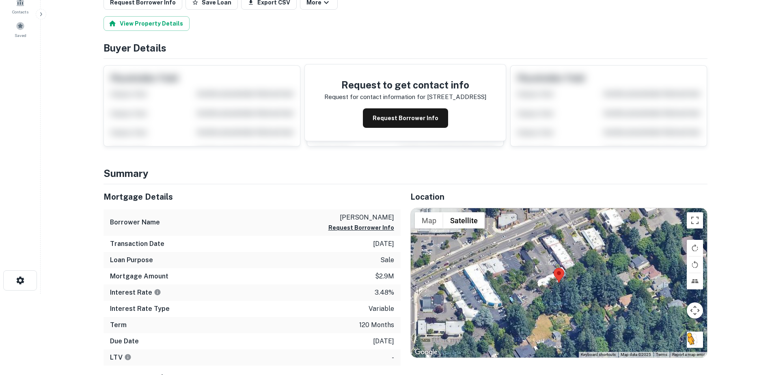 The height and width of the screenshot is (375, 770). I want to click on span: Saved, so click(20, 35).